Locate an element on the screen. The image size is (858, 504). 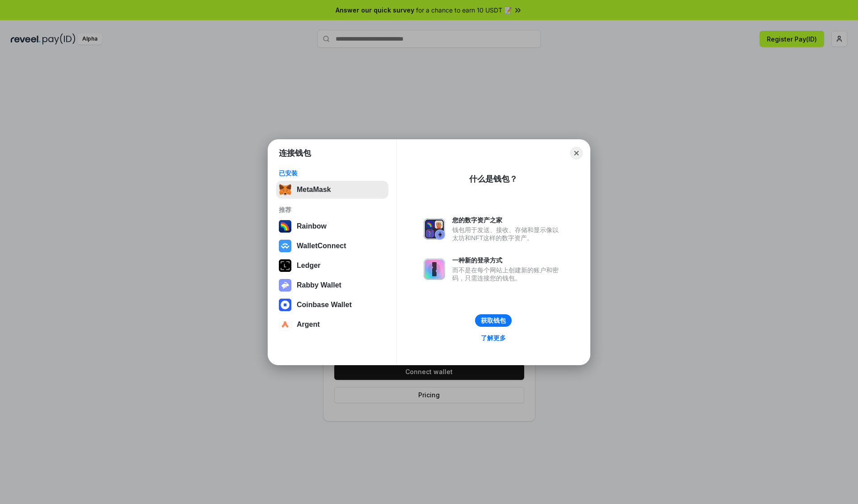
button: Rabby Wallet is located at coordinates (332, 286).